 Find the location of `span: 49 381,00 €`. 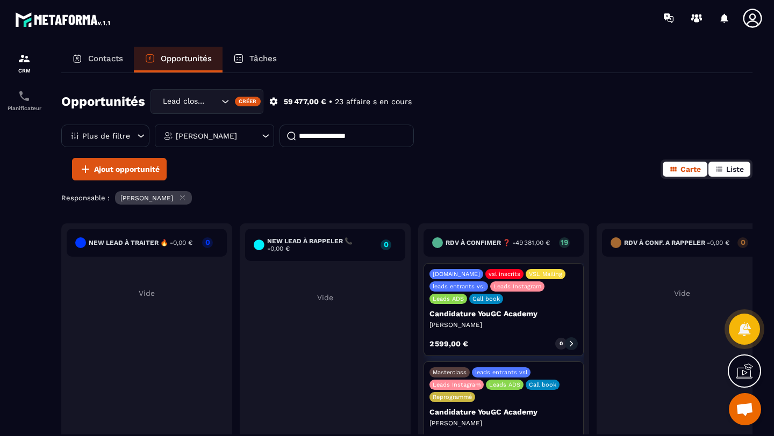

span: 49 381,00 € is located at coordinates (533, 243).